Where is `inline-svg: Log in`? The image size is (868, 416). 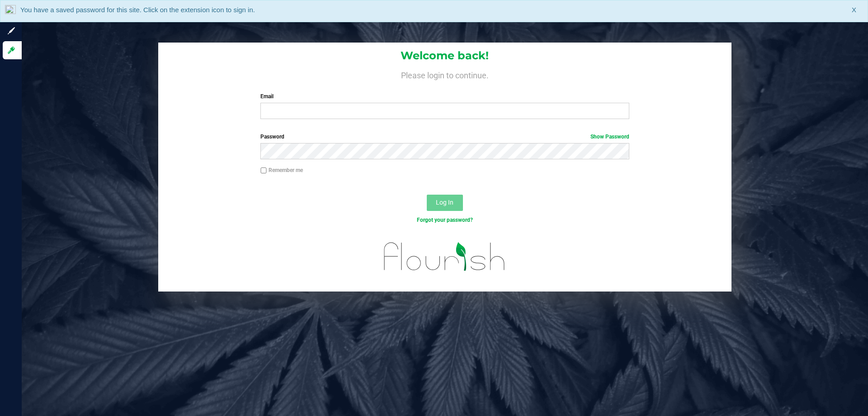 inline-svg: Log in is located at coordinates (11, 51).